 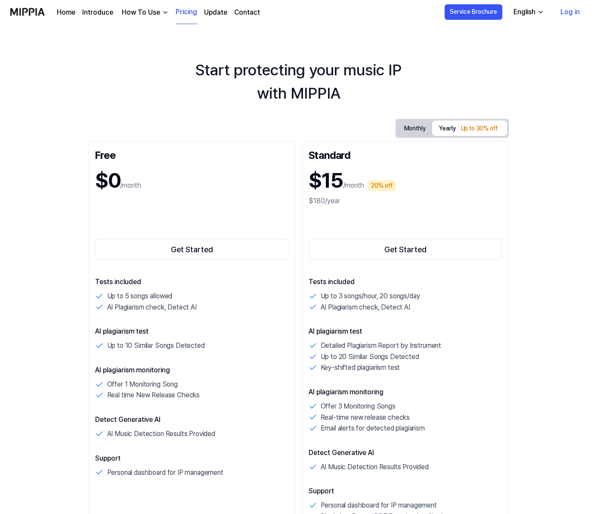 I want to click on p: Email alerts for detected plagiarism, so click(x=373, y=429).